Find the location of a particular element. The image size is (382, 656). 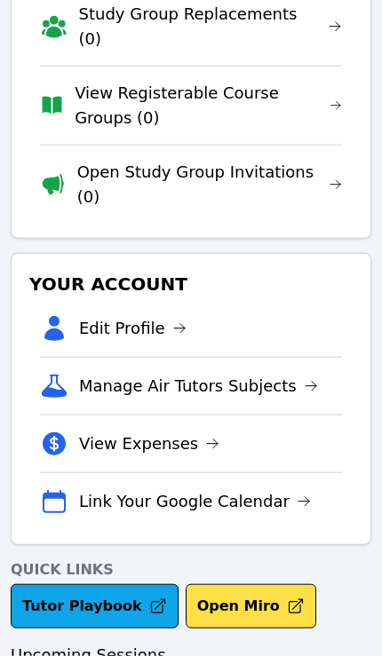

a: Link Your Google Calendar is located at coordinates (194, 502).